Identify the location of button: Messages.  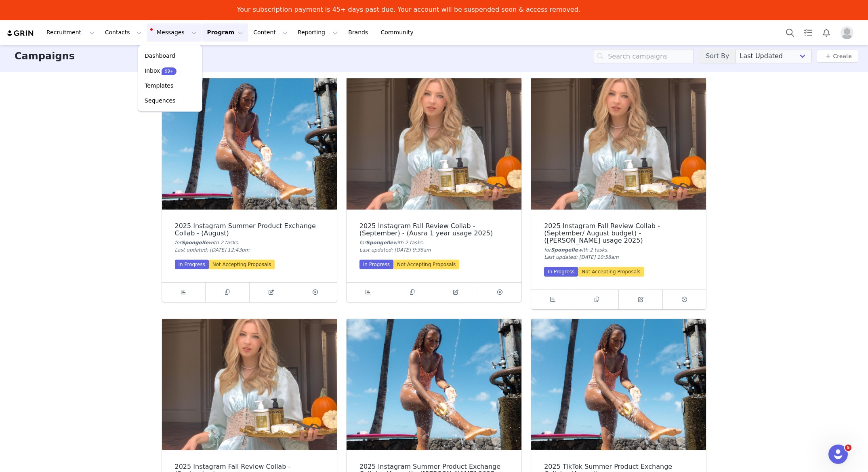
(174, 33).